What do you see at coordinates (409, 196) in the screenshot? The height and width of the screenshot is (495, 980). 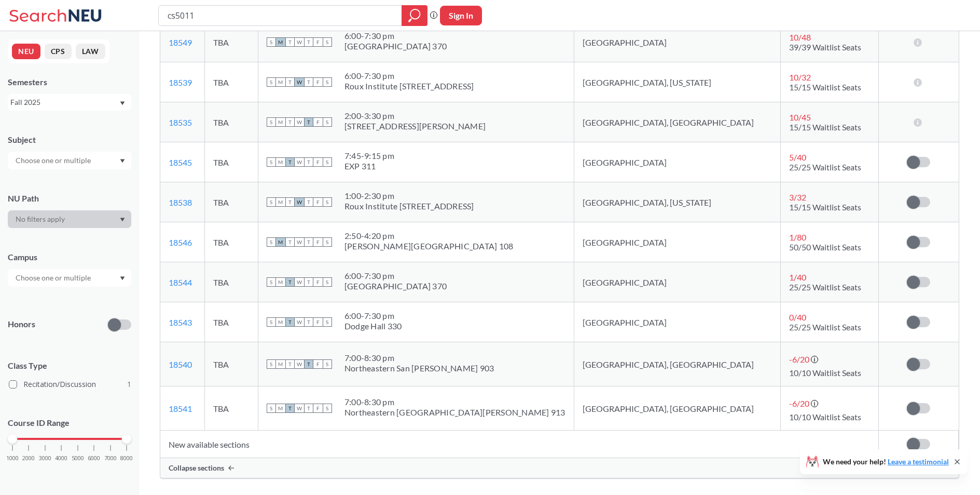 I see `div: 1:00 - 2:30 pm` at bounding box center [409, 196].